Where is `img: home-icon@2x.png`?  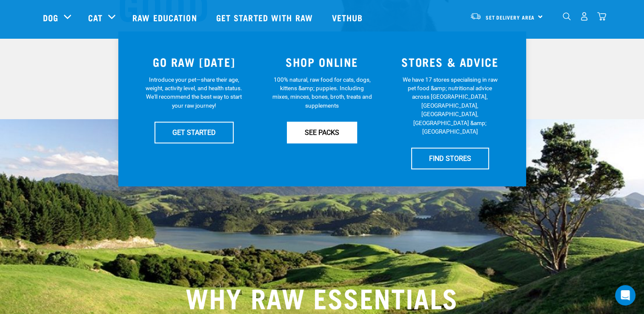
img: home-icon@2x.png is located at coordinates (601, 16).